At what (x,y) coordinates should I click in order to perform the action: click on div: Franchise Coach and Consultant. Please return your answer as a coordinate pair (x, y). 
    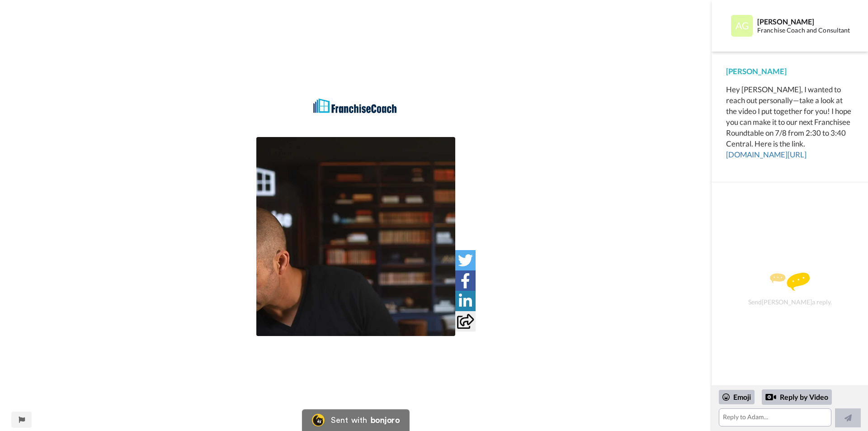
    Looking at the image, I should click on (805, 30).